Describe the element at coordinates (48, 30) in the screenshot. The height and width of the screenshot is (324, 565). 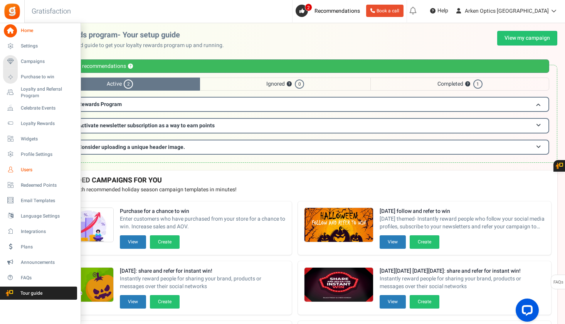
I see `span: Home` at that location.